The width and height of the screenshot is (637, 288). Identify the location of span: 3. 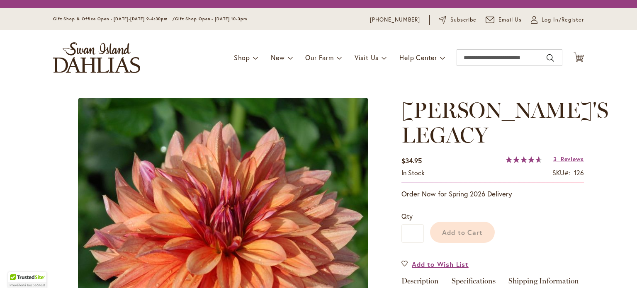
(555, 159).